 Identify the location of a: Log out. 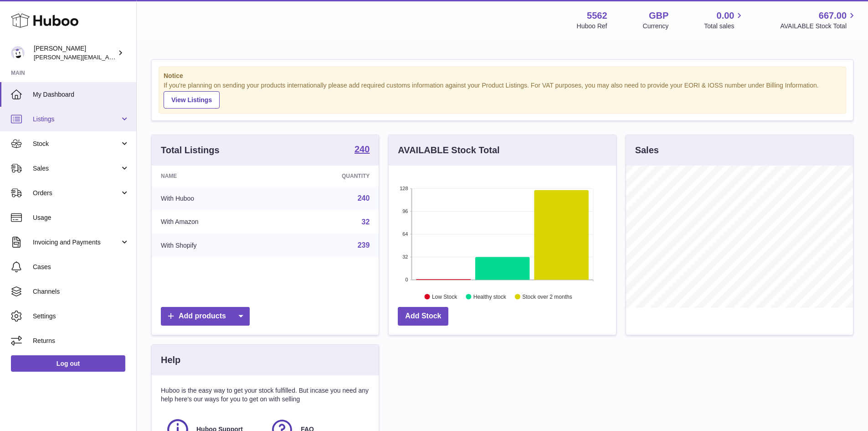
(68, 363).